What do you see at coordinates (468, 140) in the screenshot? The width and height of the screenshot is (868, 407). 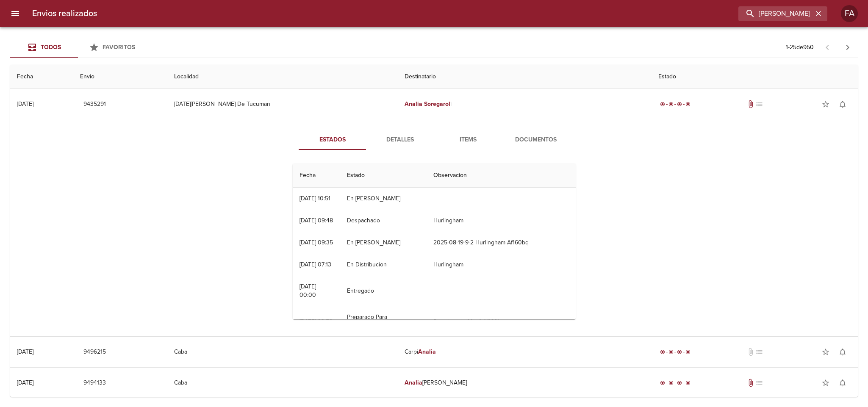 I see `span: Items` at bounding box center [468, 140].